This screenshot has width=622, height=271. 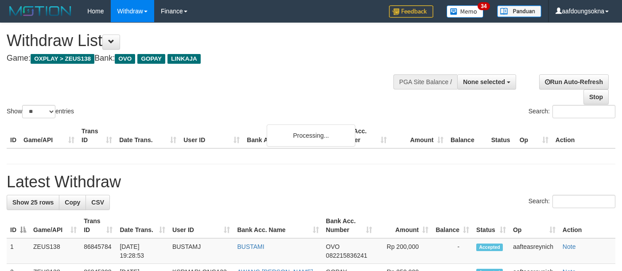 I want to click on span: None selected, so click(x=484, y=82).